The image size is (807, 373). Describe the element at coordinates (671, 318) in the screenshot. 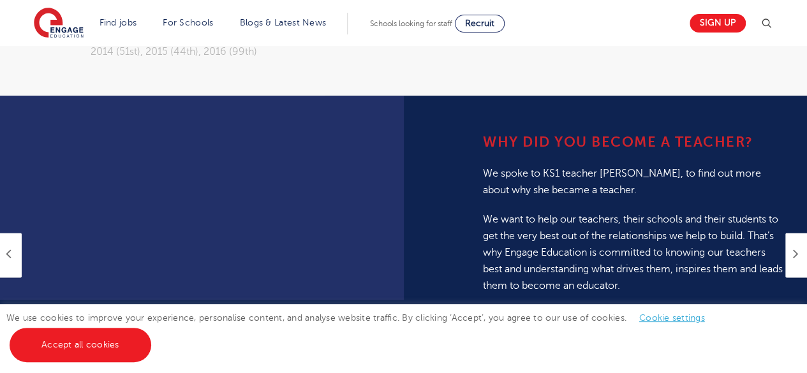

I see `a: Cookie settings` at that location.